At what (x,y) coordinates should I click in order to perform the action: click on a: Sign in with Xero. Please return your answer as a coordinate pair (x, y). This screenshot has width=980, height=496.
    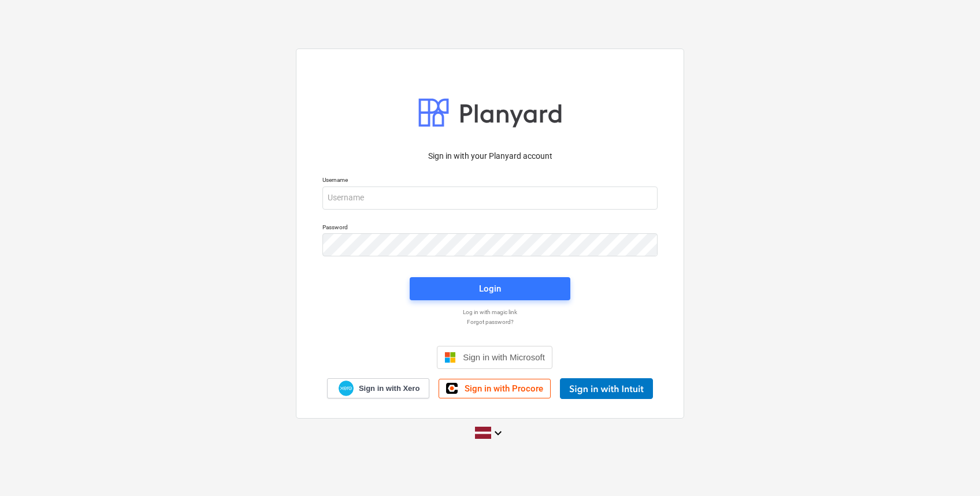
    Looking at the image, I should click on (378, 388).